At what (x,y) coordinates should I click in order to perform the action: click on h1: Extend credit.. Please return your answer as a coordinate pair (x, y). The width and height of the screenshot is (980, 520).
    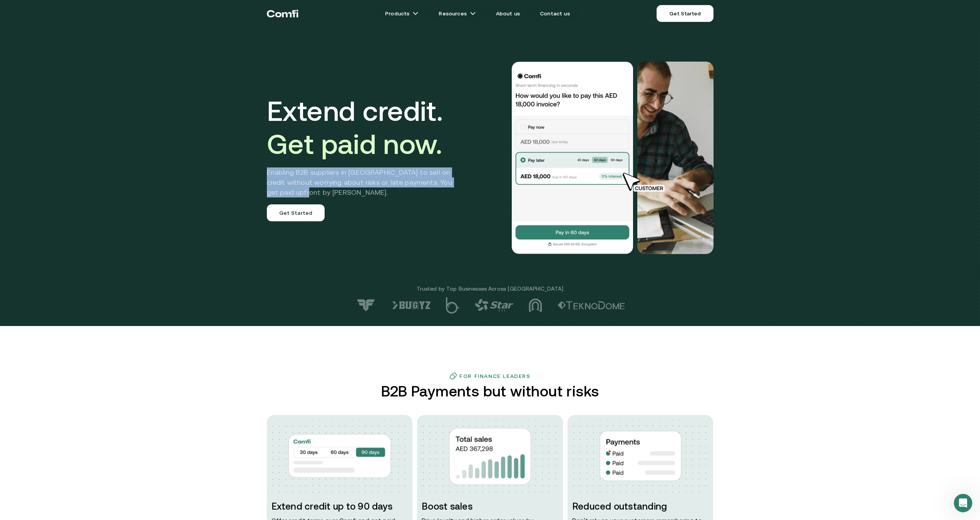
    Looking at the image, I should click on (365, 128).